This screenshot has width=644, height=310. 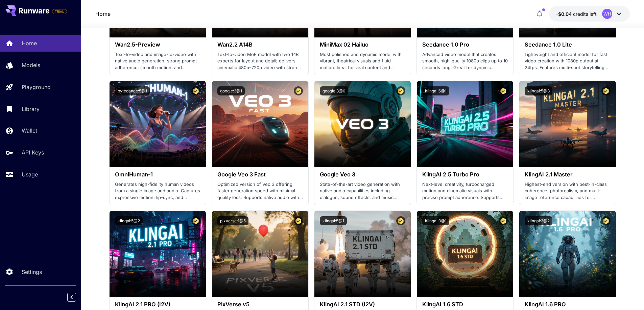 What do you see at coordinates (465, 191) in the screenshot?
I see `p: Next‑level creativity, turbocharged motion and cinematic visuals with precise prompt adherence. S...` at bounding box center [465, 191].